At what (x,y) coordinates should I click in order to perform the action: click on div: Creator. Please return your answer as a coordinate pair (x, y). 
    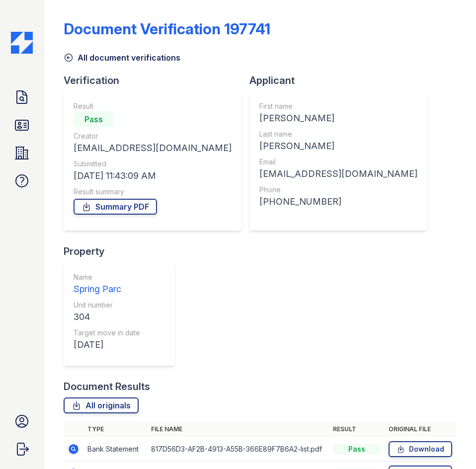
    Looking at the image, I should click on (153, 137).